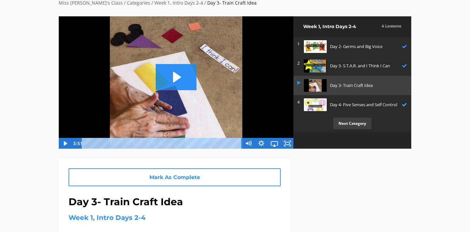 Image resolution: width=470 pixels, height=232 pixels. I want to click on p: 1, so click(299, 44).